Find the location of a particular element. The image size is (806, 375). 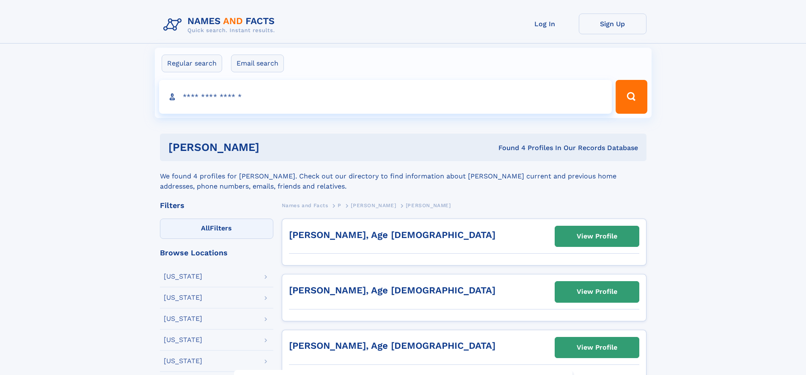

label: Email search is located at coordinates (257, 63).